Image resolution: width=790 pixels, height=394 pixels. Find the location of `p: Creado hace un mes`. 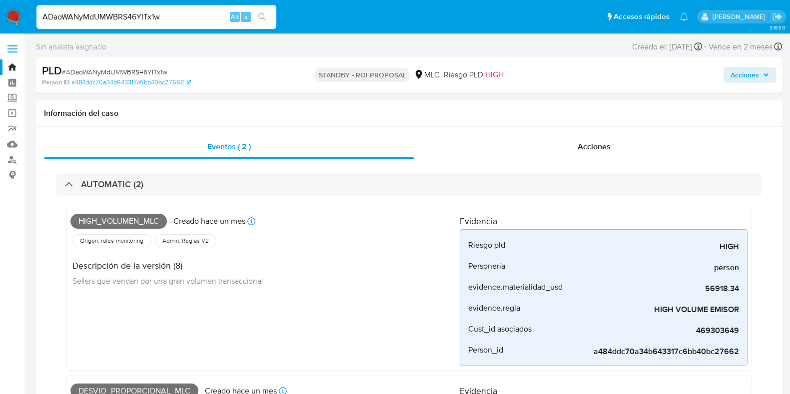

p: Creado hace un mes is located at coordinates (209, 221).